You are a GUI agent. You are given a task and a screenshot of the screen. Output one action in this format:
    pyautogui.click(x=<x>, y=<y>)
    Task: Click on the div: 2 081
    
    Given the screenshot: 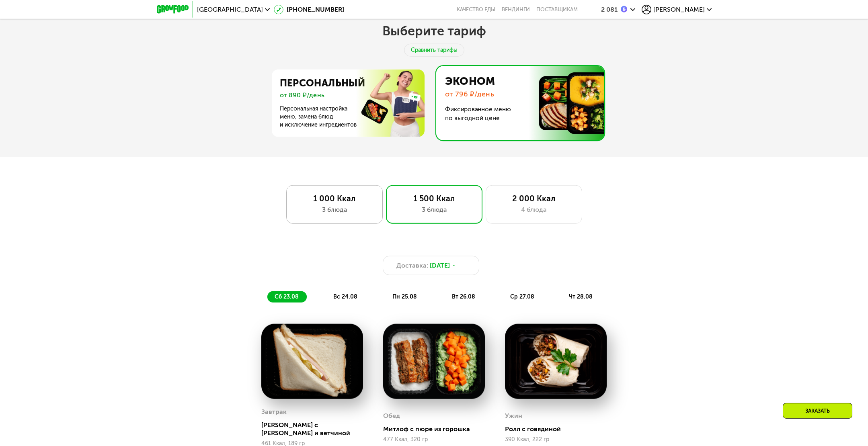 What is the action you would take?
    pyautogui.click(x=610, y=10)
    